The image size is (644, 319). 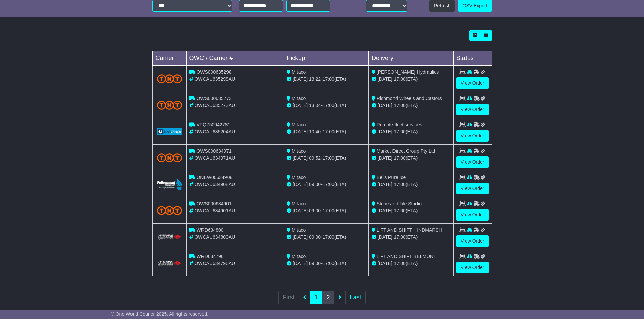 I want to click on span: 13:04, so click(x=315, y=105).